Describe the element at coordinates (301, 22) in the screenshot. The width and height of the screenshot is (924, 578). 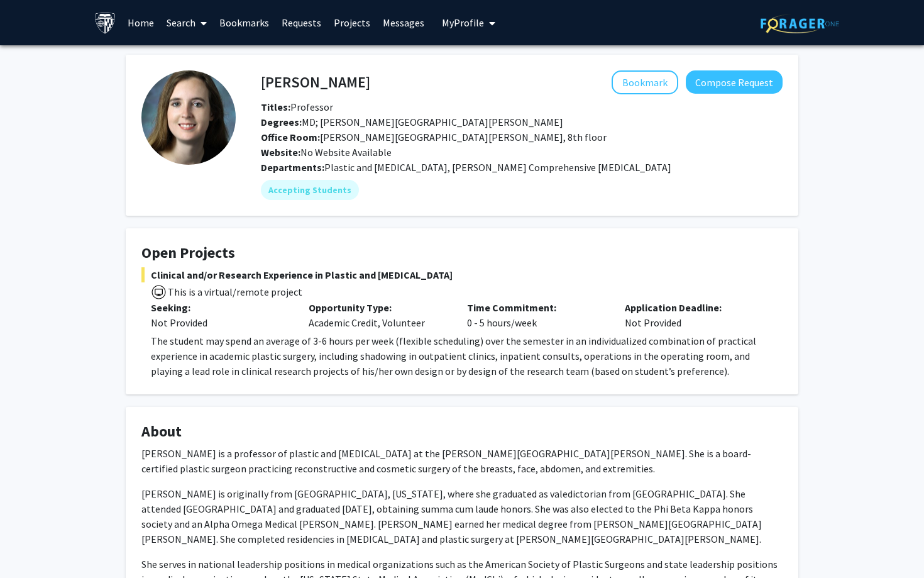
I see `a: Requests` at that location.